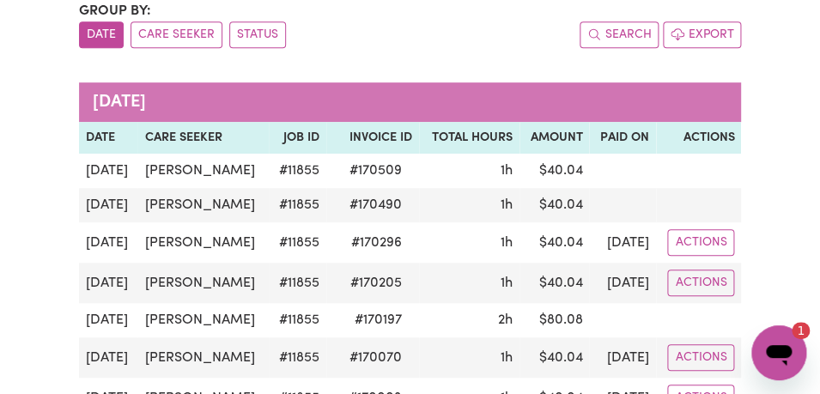 The height and width of the screenshot is (394, 820). What do you see at coordinates (257, 34) in the screenshot?
I see `button: sort invoices by paid status` at bounding box center [257, 34].